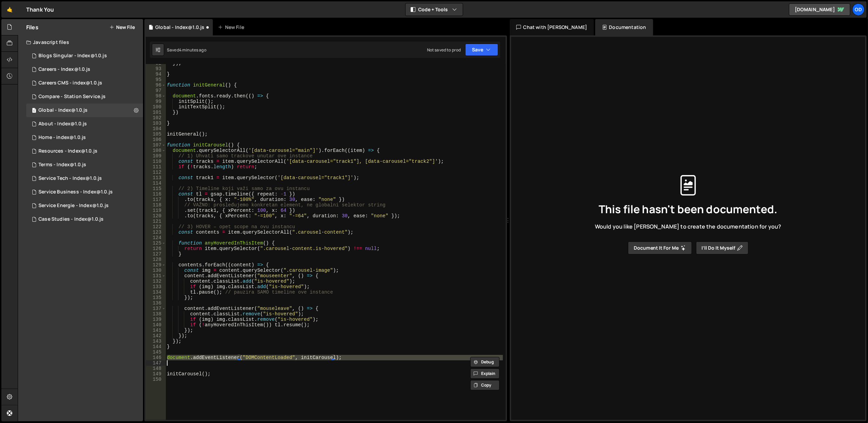 This screenshot has height=423, width=868. What do you see at coordinates (858, 9) in the screenshot?
I see `a: Od` at bounding box center [858, 9].